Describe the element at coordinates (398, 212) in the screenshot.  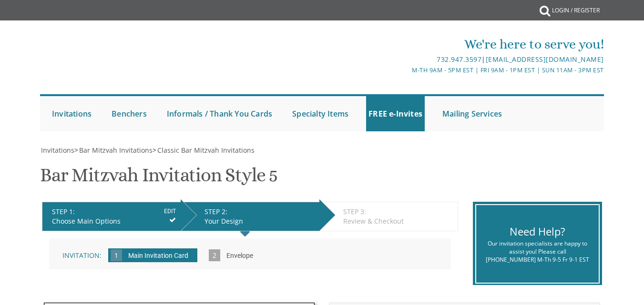
I see `div: STEP 3:` at that location.